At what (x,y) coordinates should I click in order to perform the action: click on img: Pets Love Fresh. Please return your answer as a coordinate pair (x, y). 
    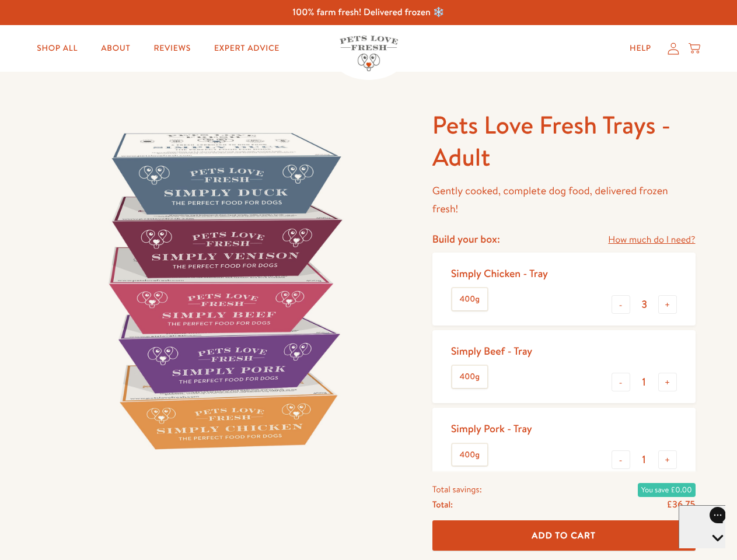
    Looking at the image, I should click on (369, 53).